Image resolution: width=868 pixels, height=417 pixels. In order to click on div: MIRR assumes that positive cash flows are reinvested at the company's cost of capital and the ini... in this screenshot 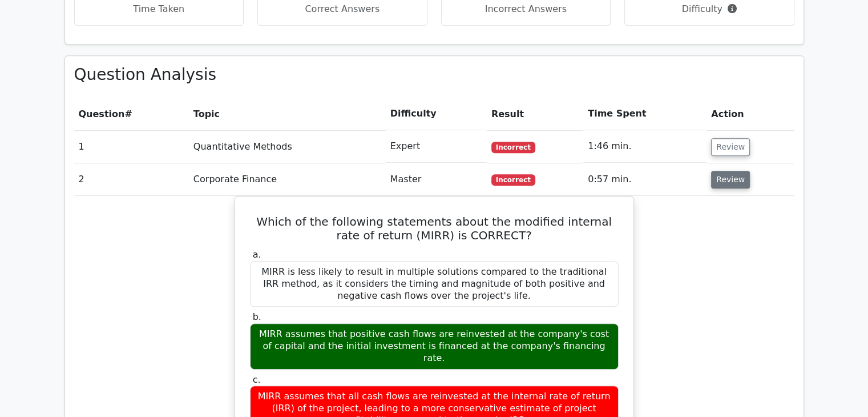, I will do `click(434, 346)`.